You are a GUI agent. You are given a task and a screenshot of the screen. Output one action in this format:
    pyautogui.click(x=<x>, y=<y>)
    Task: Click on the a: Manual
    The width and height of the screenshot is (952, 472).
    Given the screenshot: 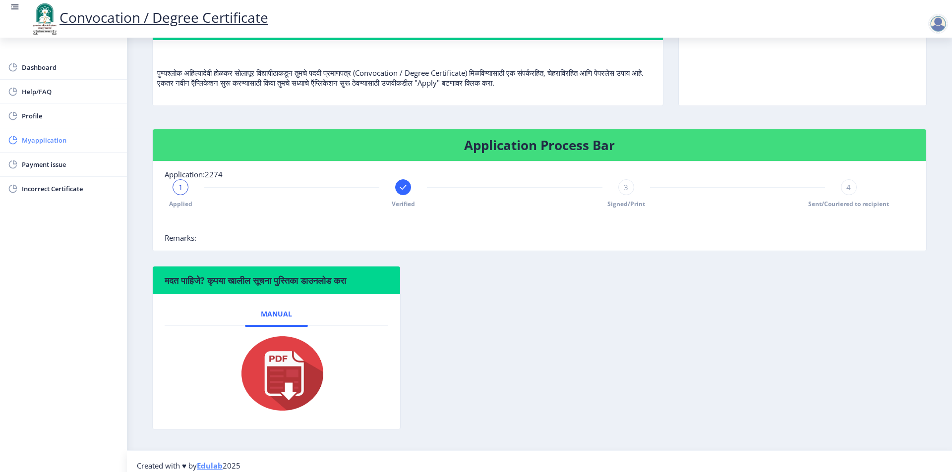 What is the action you would take?
    pyautogui.click(x=276, y=314)
    